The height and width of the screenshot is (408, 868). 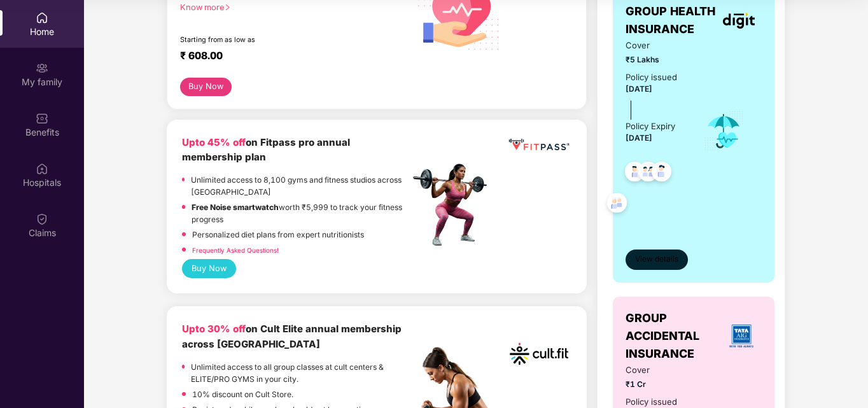 What do you see at coordinates (214, 142) in the screenshot?
I see `b: Upto 45% off` at bounding box center [214, 142].